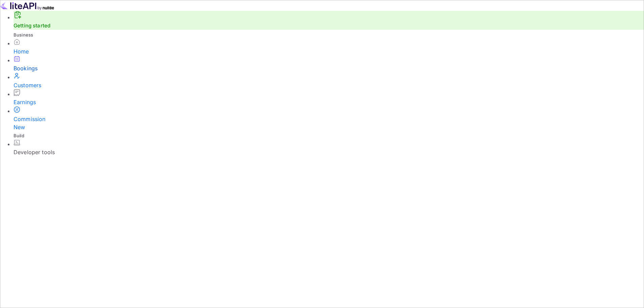 The width and height of the screenshot is (644, 308). I want to click on div: CommissionNew, so click(329, 119).